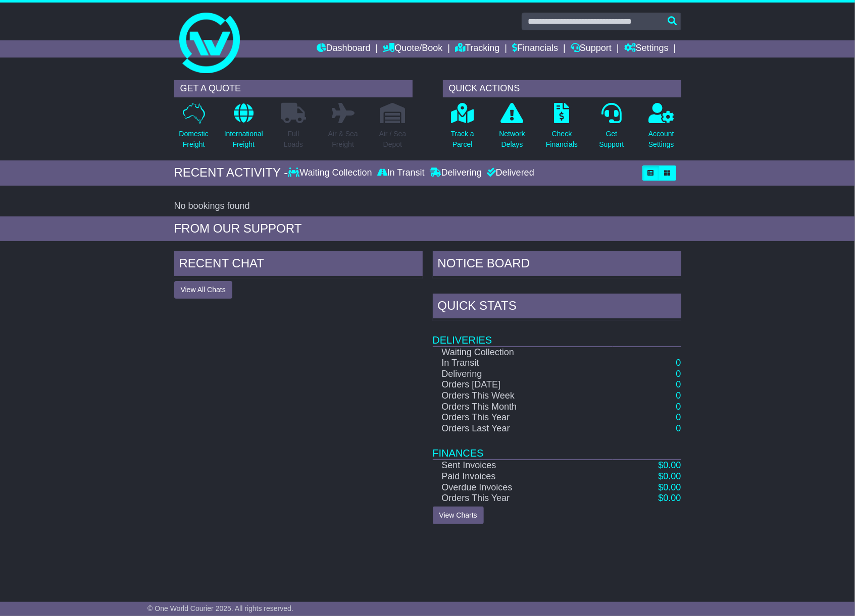  What do you see at coordinates (523, 407) in the screenshot?
I see `td: Orders This Month` at bounding box center [523, 407].